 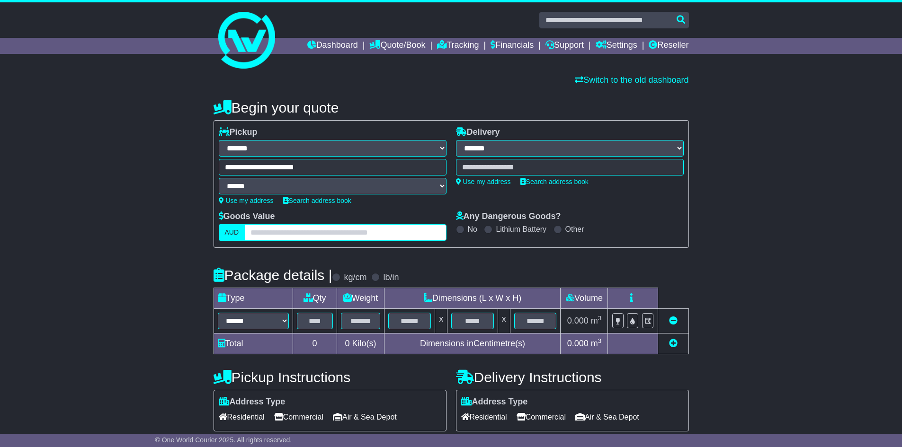 I want to click on a: Dashboard, so click(x=332, y=46).